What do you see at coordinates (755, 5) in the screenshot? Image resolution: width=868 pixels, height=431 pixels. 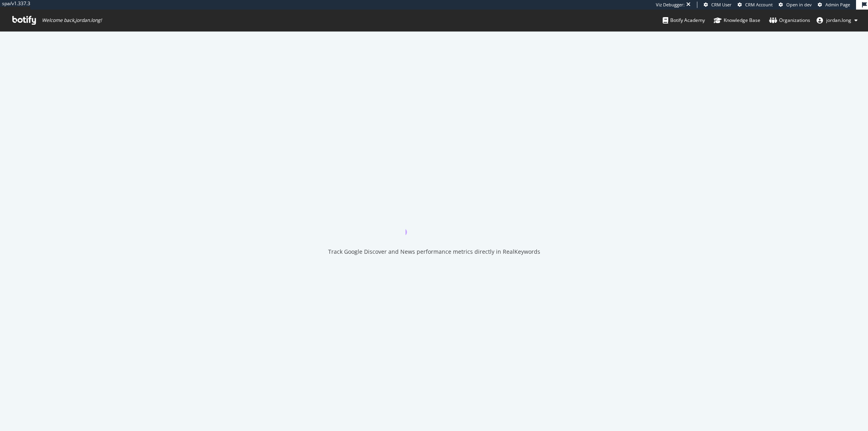 I see `a: CRM Account` at bounding box center [755, 5].